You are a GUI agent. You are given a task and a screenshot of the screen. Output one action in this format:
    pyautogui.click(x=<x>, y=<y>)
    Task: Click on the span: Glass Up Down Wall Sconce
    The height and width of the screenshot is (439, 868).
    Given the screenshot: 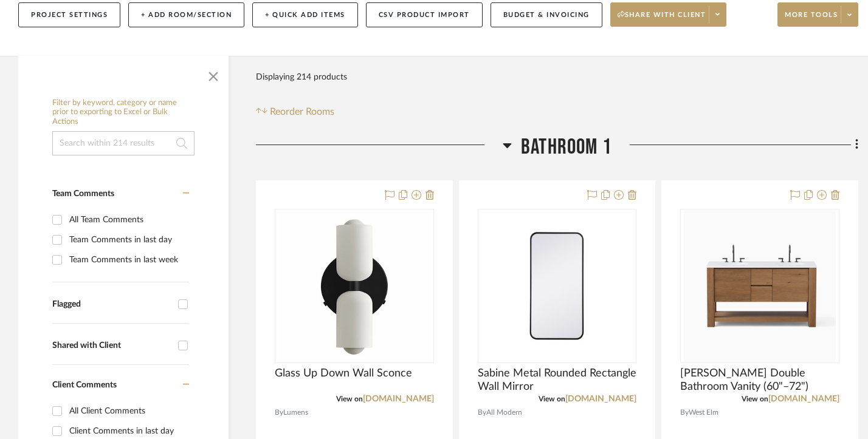 What is the action you would take?
    pyautogui.click(x=344, y=374)
    